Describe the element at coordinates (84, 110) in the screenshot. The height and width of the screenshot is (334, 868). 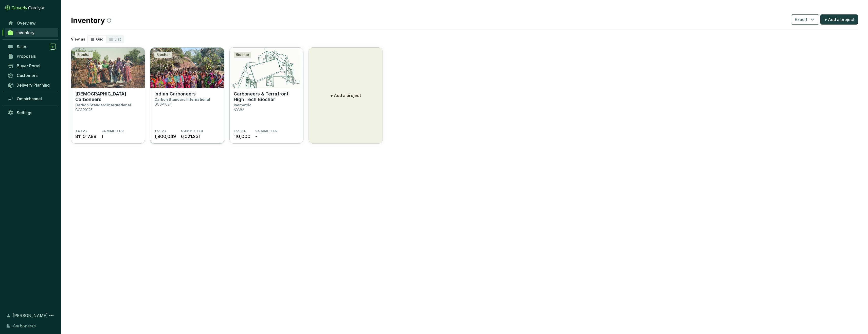
I see `p: GCSP1025` at that location.